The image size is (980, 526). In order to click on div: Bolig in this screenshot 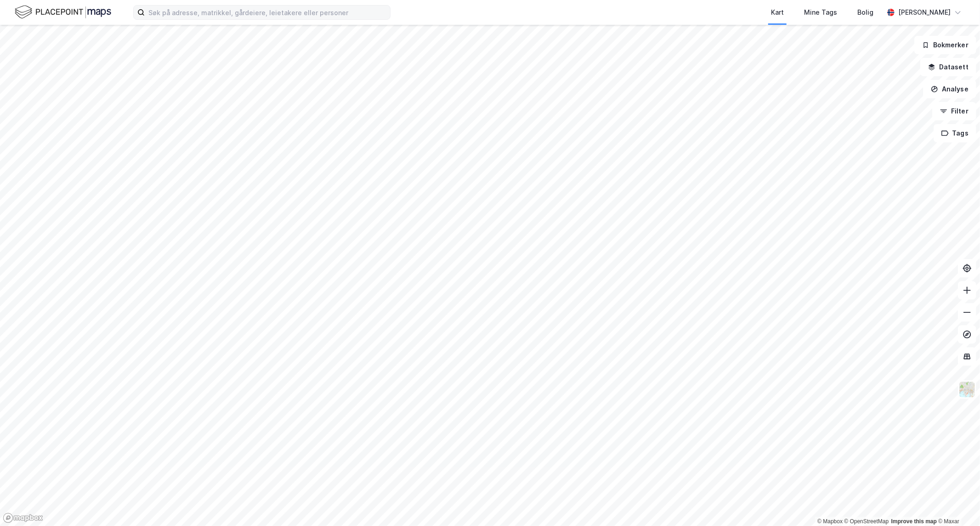, I will do `click(865, 12)`.